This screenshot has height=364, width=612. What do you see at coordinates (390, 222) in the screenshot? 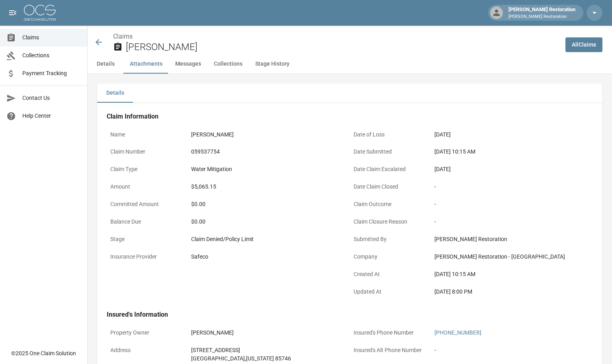
I see `p: Claim Closure Reason` at bounding box center [390, 222].